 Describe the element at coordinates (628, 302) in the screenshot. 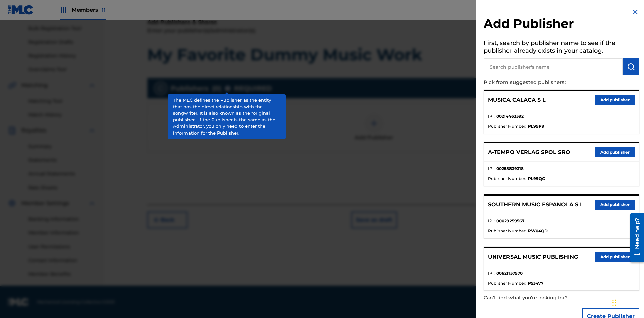

I see `div: Chat Widget` at that location.